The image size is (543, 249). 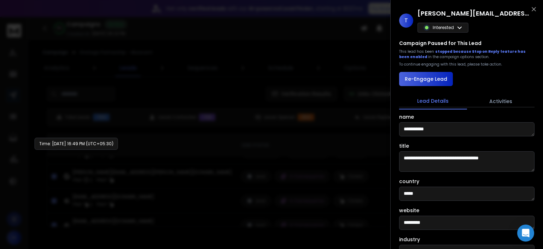 I want to click on button: Activities, so click(x=501, y=101).